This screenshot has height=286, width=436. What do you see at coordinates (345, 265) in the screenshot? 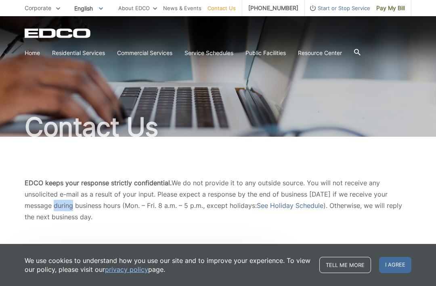
I see `a: Tell me more` at bounding box center [345, 265].